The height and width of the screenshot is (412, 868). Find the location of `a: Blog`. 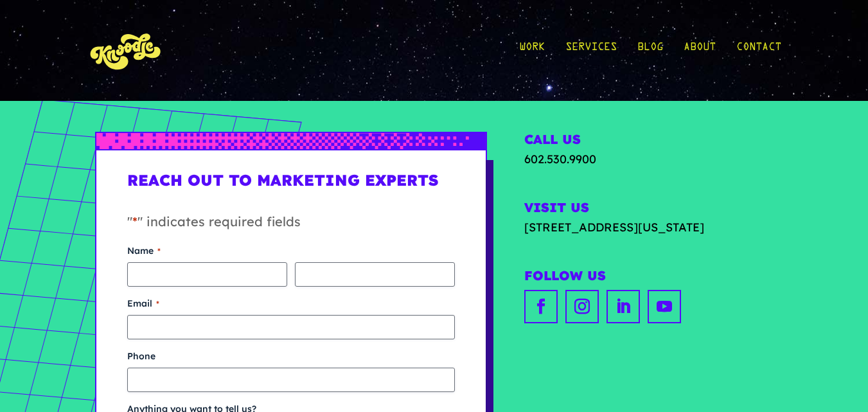

a: Blog is located at coordinates (650, 50).